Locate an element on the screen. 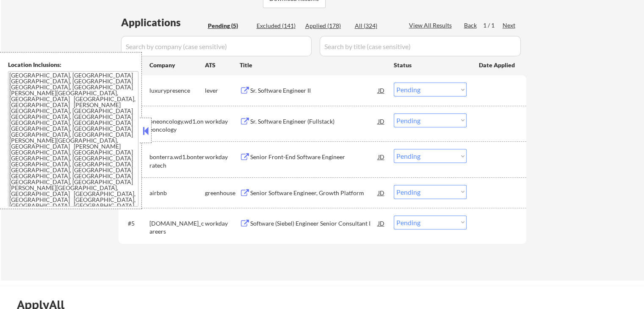 Image resolution: width=644 pixels, height=309 pixels. div: Status is located at coordinates (430, 65).